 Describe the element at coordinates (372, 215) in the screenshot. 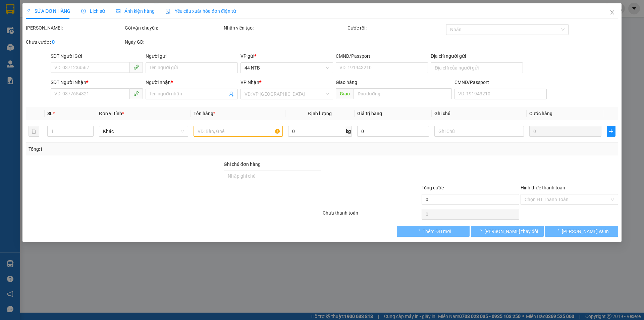

I see `div: Chưa thanh toán` at that location.